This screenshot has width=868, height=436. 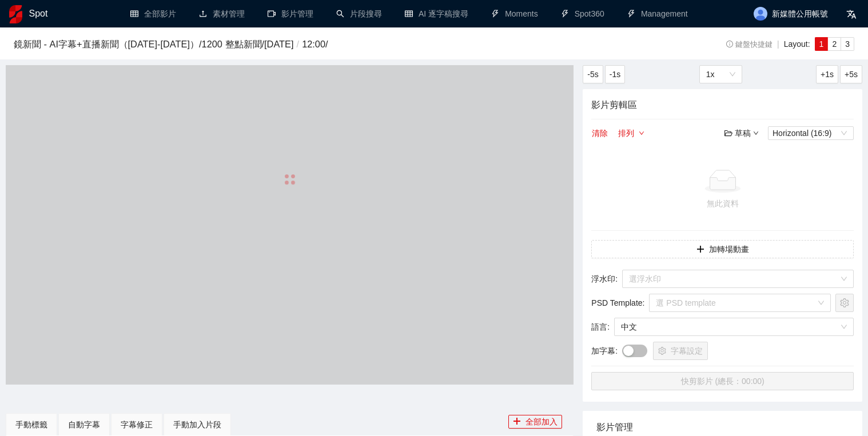 What do you see at coordinates (85, 424) in the screenshot?
I see `div: 自動字幕` at bounding box center [85, 424].